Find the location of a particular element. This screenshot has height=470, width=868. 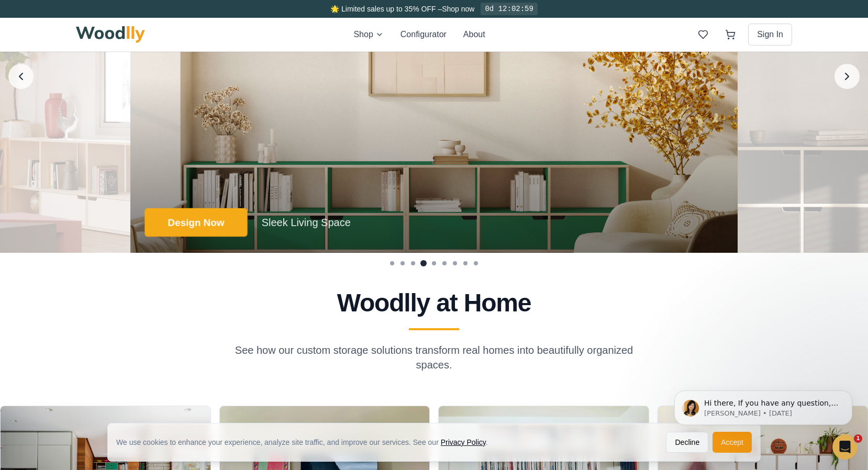

a: Privacy Policy is located at coordinates (463, 443).